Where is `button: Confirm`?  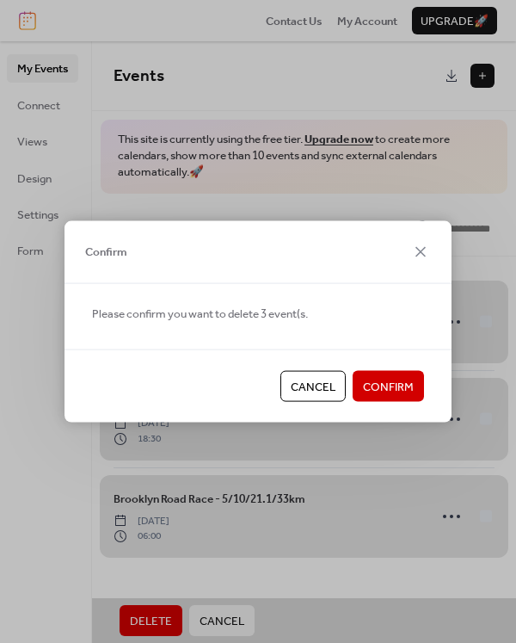 button: Confirm is located at coordinates (388, 386).